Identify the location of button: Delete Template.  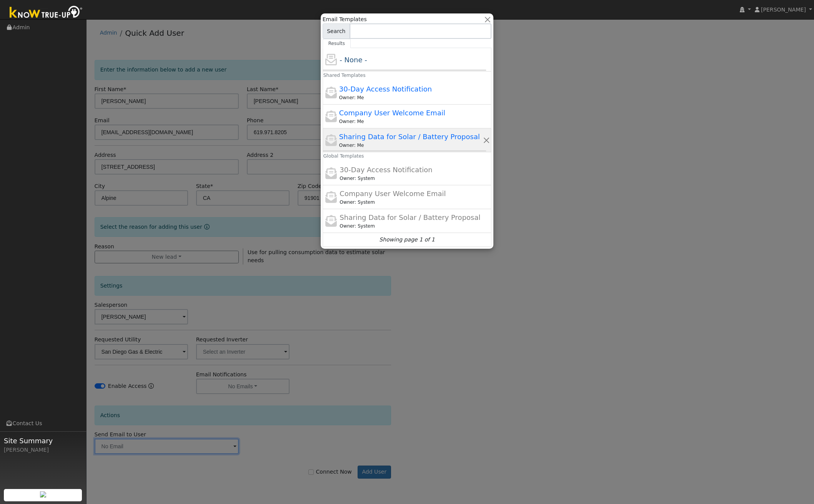
(486, 140).